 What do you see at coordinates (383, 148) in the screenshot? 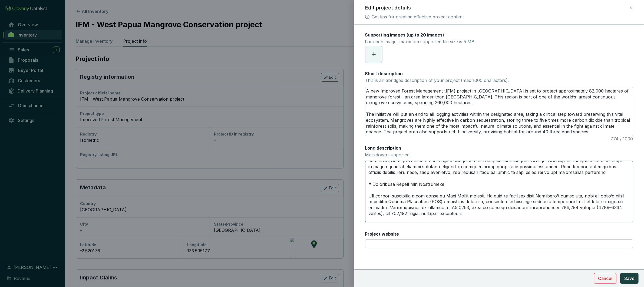
I see `label: Long description` at bounding box center [383, 148].